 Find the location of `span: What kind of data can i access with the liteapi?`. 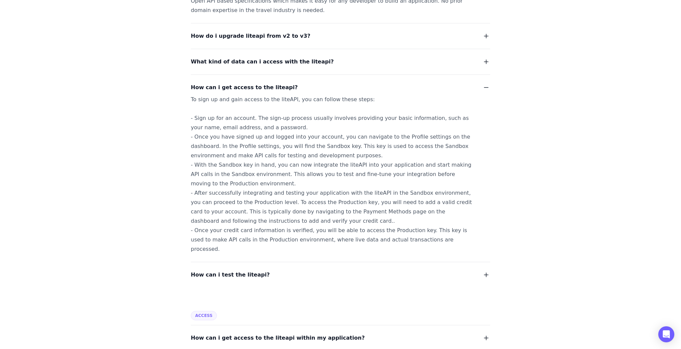

span: What kind of data can i access with the liteapi? is located at coordinates (262, 62).